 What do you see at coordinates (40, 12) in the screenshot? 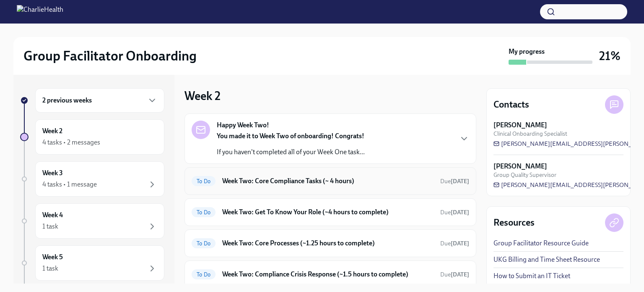
I see `img: CharlieHealth` at bounding box center [40, 12].